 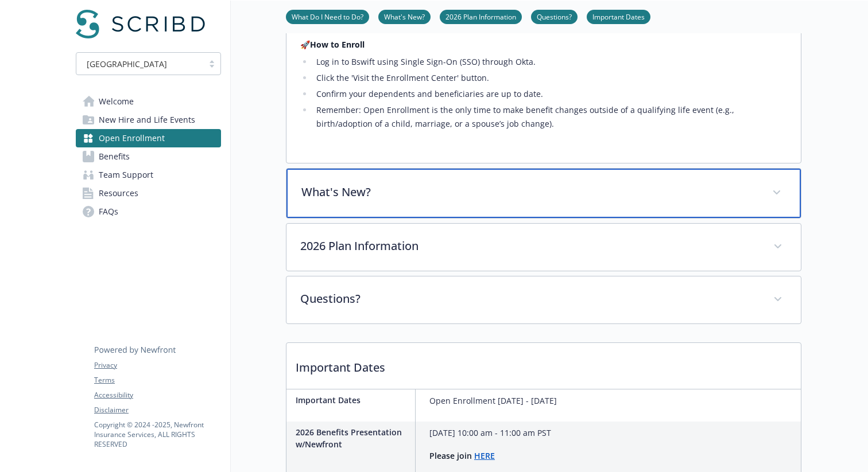 I want to click on div: What's New?, so click(x=544, y=193).